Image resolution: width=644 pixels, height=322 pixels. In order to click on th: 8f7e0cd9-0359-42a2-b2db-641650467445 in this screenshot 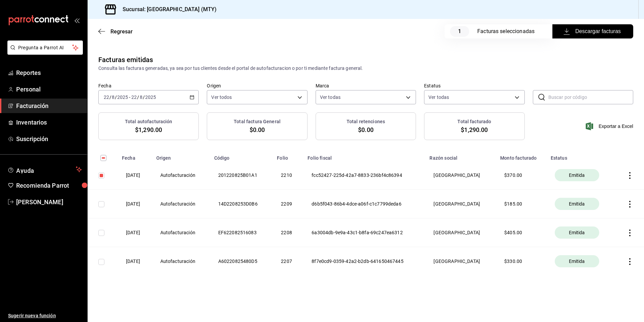, I will do `click(365, 261)`.